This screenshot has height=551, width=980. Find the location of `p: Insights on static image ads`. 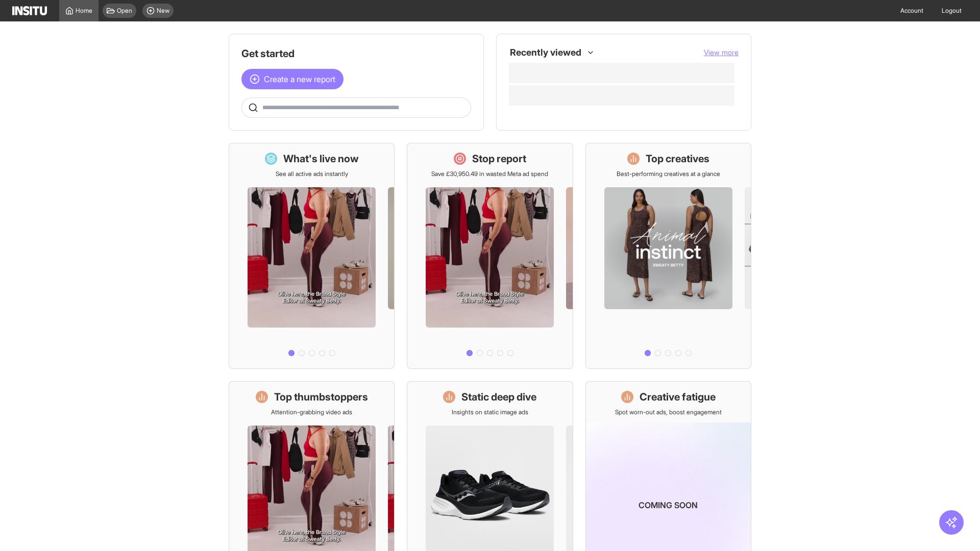

p: Insights on static image ads is located at coordinates (490, 413).